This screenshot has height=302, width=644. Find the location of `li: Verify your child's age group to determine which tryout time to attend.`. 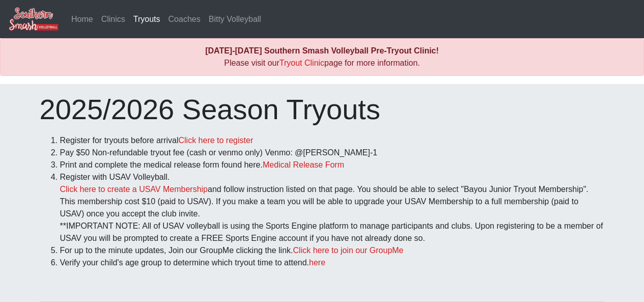

li: Verify your child's age group to determine which tryout time to attend. is located at coordinates (332, 263).